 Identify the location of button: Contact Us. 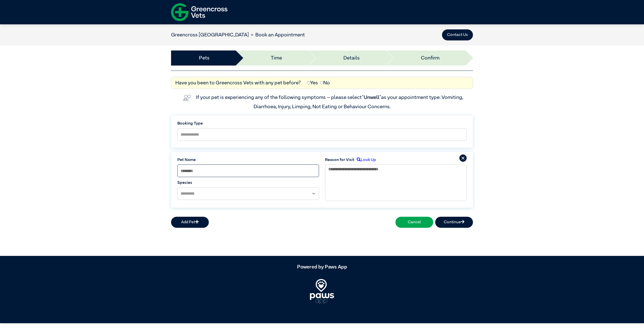
(457, 35).